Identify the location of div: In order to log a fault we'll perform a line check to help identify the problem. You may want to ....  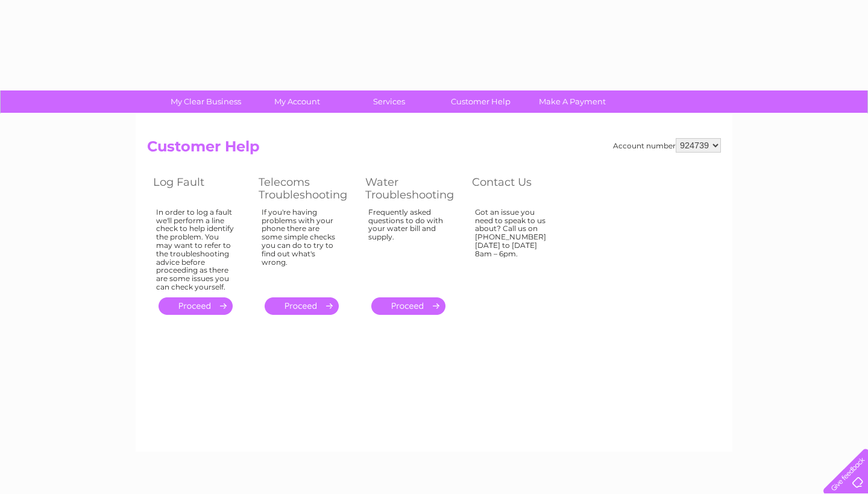
(195, 250).